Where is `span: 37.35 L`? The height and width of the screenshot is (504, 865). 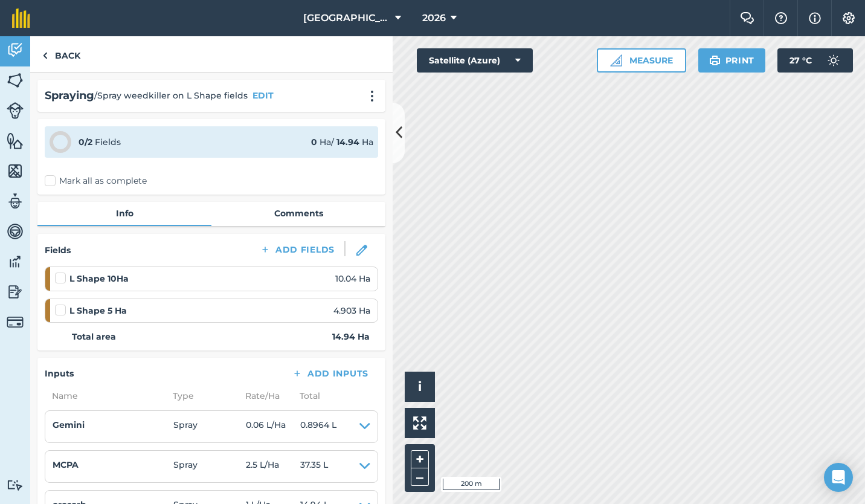
span: 37.35 L is located at coordinates (314, 467).